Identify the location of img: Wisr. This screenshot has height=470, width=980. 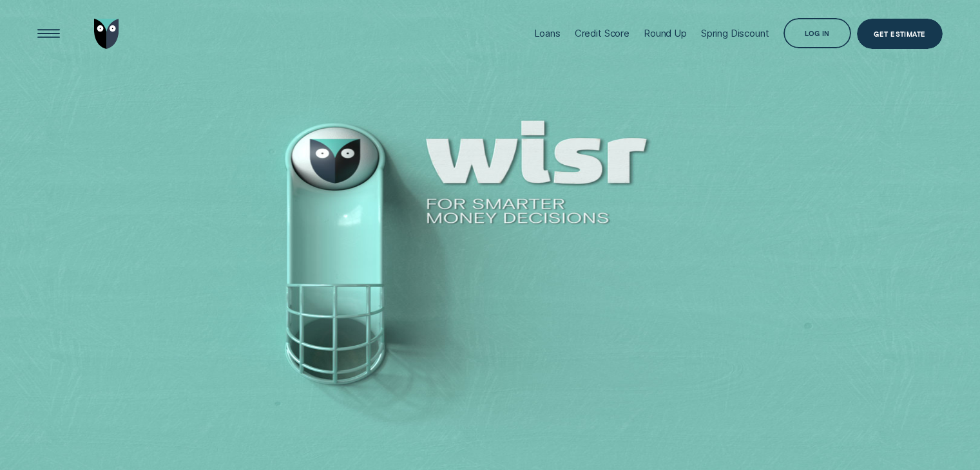
(107, 34).